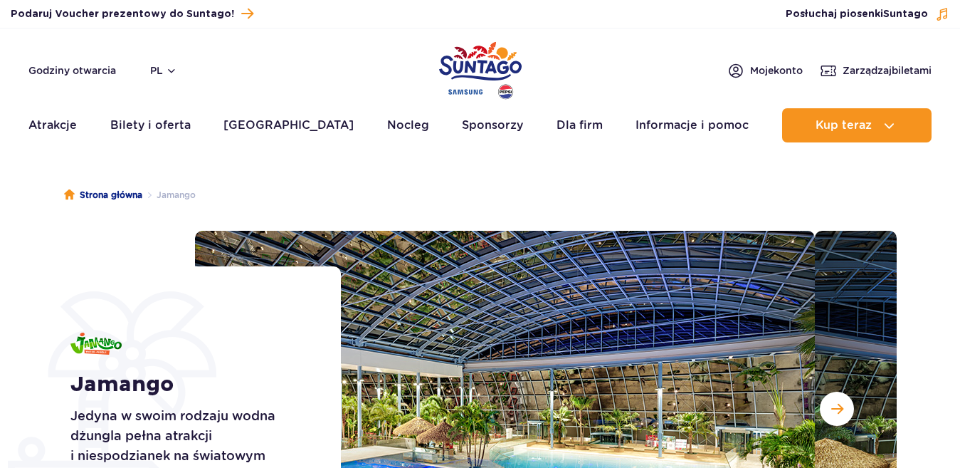  What do you see at coordinates (579, 125) in the screenshot?
I see `a: Dla firm` at bounding box center [579, 125].